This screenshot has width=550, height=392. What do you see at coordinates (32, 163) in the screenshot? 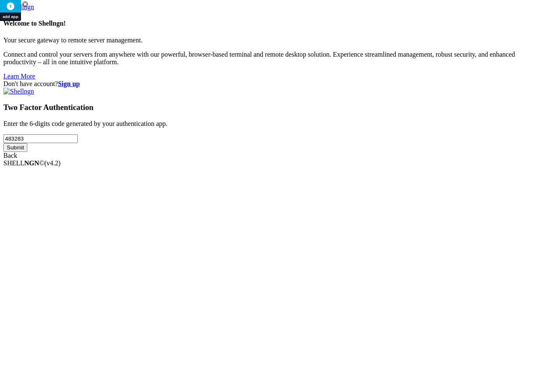
I see `b: NGN` at bounding box center [32, 163].